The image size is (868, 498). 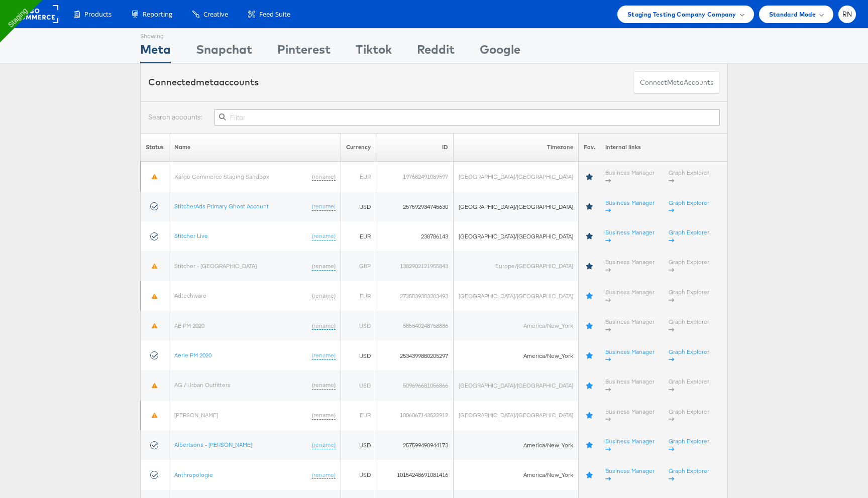 I want to click on span: Standard Mode, so click(x=792, y=14).